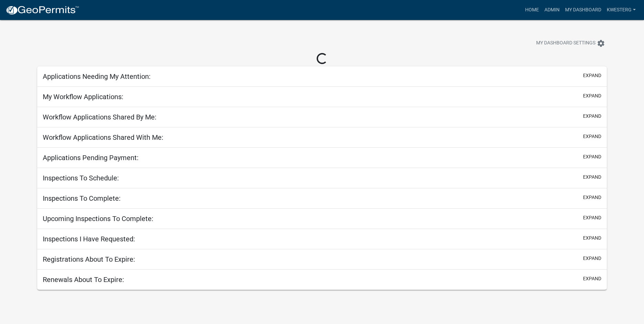  I want to click on h5: Upcoming Inspections To Complete:, so click(98, 219).